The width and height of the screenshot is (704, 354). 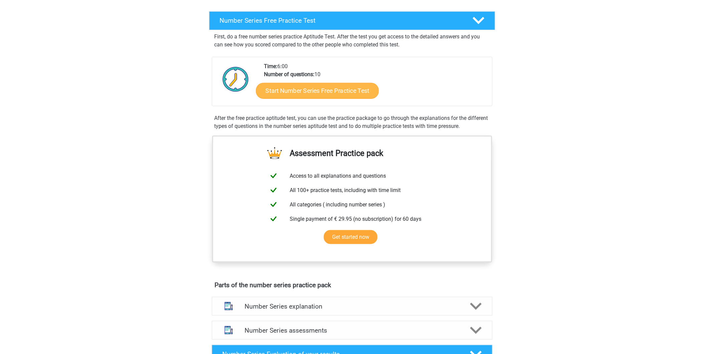 I want to click on div: After the free practice aptitude test, you can use the practice package to go through the explana..., so click(x=352, y=122).